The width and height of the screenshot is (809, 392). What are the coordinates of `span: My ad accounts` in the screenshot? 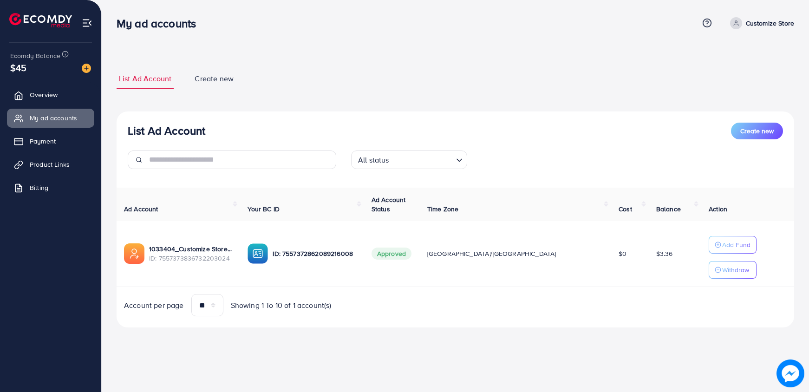 It's located at (53, 118).